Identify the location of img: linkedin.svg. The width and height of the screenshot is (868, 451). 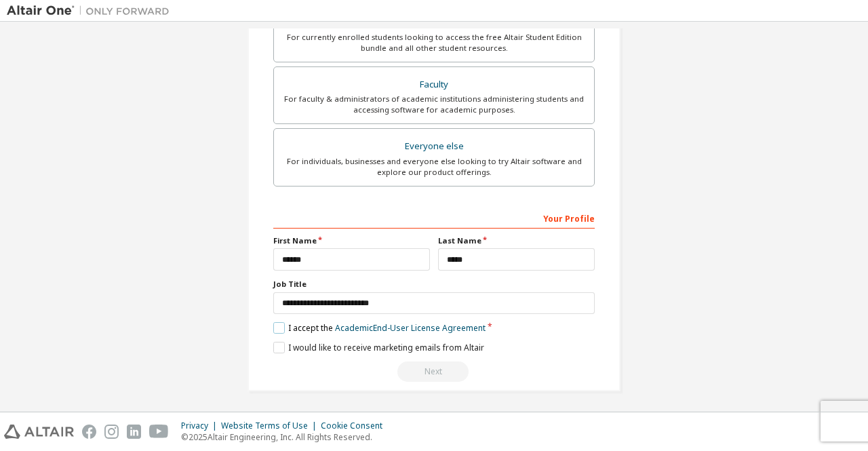
(133, 431).